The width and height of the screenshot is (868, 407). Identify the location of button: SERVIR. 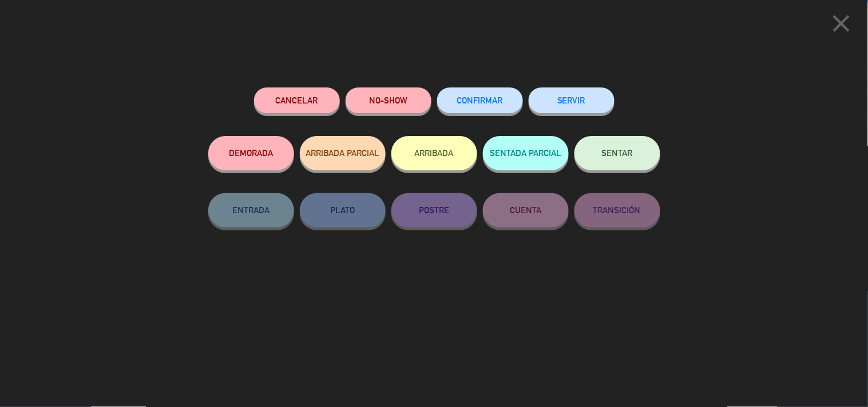
(572, 100).